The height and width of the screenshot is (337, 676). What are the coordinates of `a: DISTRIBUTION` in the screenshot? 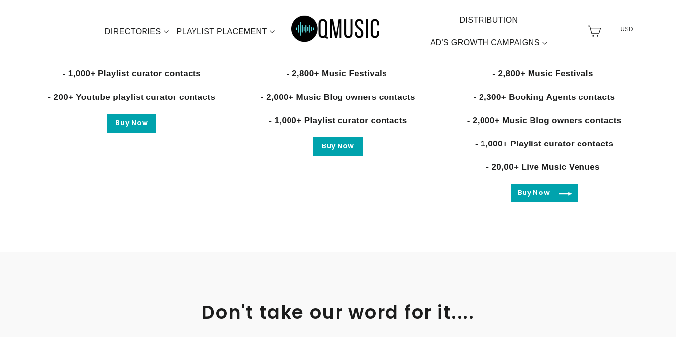 It's located at (489, 20).